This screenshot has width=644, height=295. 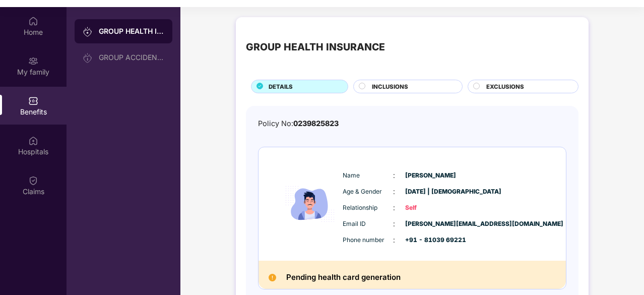 I want to click on span: Phone number, so click(x=368, y=240).